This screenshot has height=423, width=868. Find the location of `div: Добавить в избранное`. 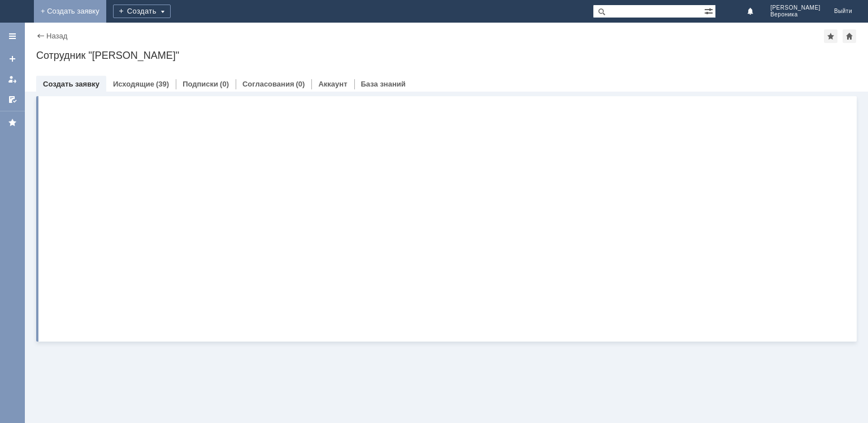

div: Добавить в избранное is located at coordinates (830, 36).